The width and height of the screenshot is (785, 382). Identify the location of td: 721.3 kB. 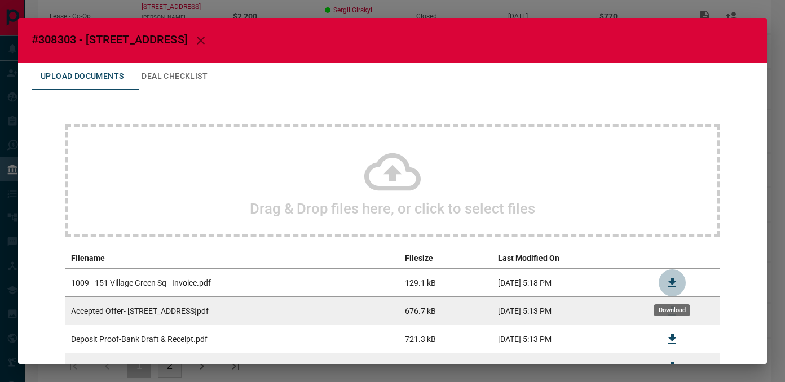
(446, 340).